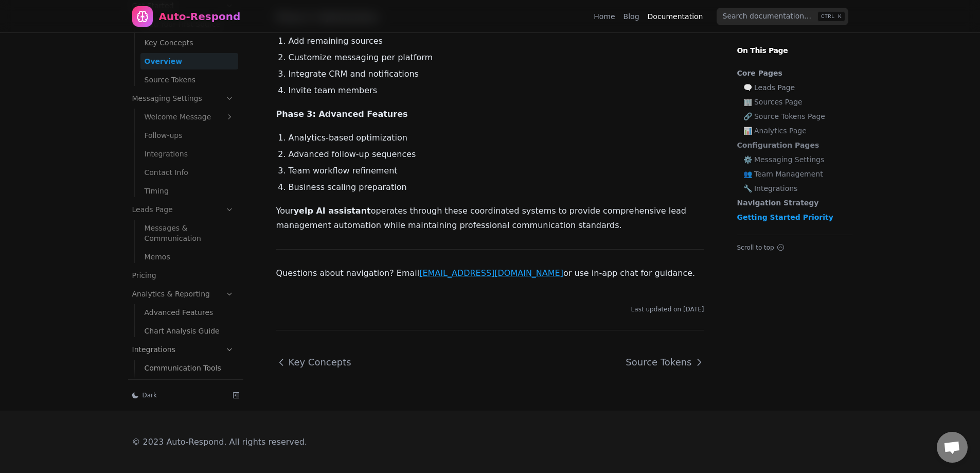 This screenshot has height=473, width=980. I want to click on strong: Phase 3: Advanced Features, so click(342, 114).